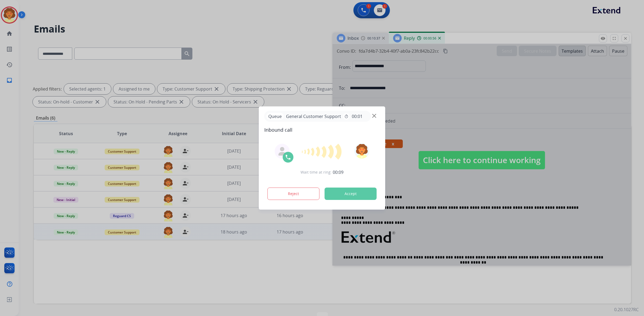 Image resolution: width=644 pixels, height=316 pixels. What do you see at coordinates (313, 116) in the screenshot?
I see `span: General Customer Support` at bounding box center [313, 116].